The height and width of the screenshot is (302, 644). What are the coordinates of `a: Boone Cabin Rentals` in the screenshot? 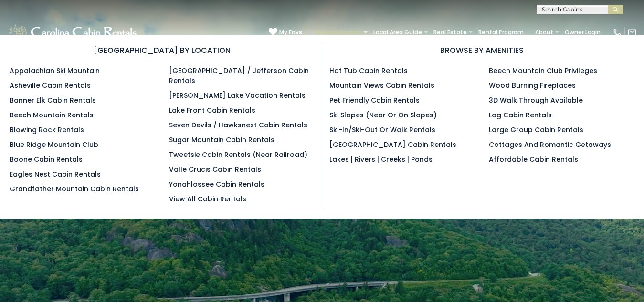 It's located at (46, 159).